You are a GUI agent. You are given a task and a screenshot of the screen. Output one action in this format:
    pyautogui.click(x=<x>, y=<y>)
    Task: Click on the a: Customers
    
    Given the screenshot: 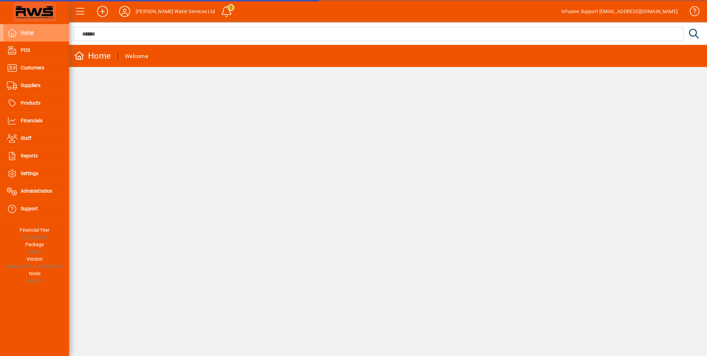 What is the action you would take?
    pyautogui.click(x=36, y=68)
    